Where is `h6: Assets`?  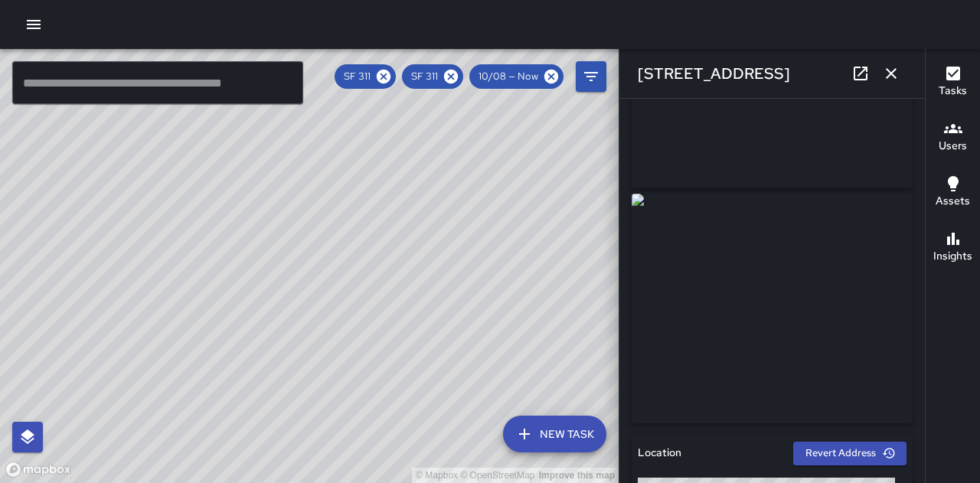
h6: Assets is located at coordinates (952, 202).